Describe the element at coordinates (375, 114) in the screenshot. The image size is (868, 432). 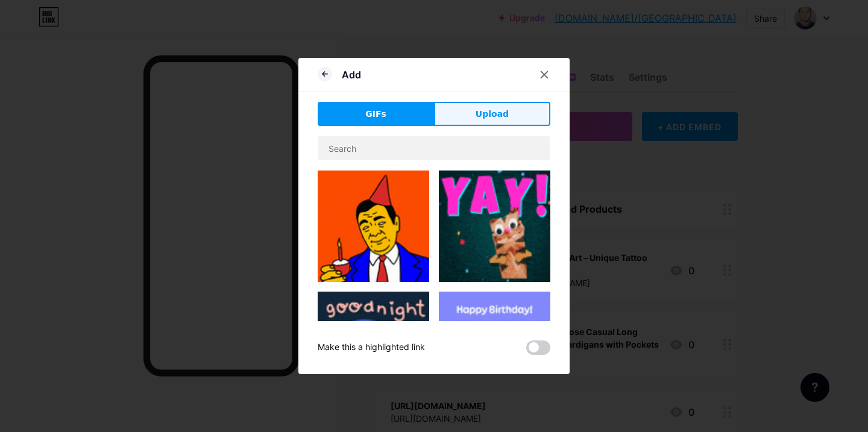
I see `span: GIFs` at that location.